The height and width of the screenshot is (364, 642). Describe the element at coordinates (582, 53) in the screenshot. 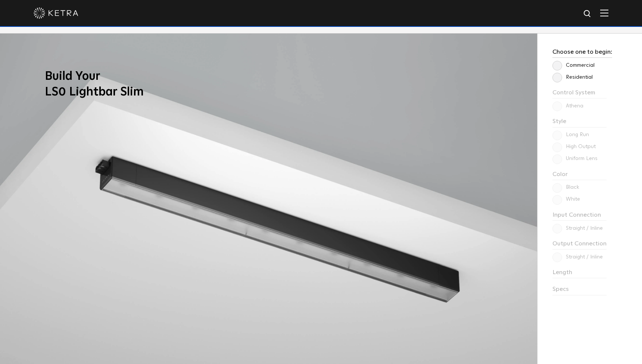

I see `h3: Choose one to begin:` at that location.